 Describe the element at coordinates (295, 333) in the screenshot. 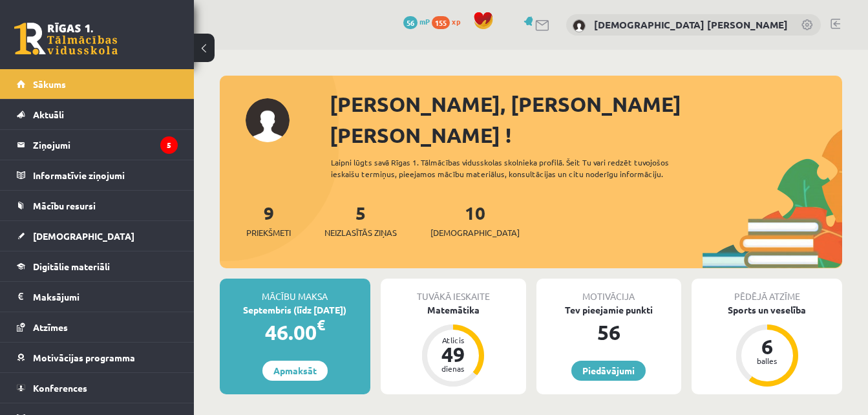

I see `div: 46.00` at that location.